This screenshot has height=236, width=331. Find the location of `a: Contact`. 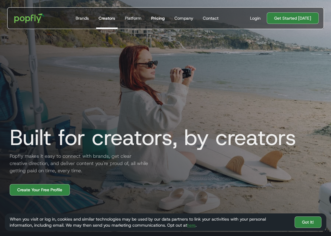

a: Contact is located at coordinates (210, 18).